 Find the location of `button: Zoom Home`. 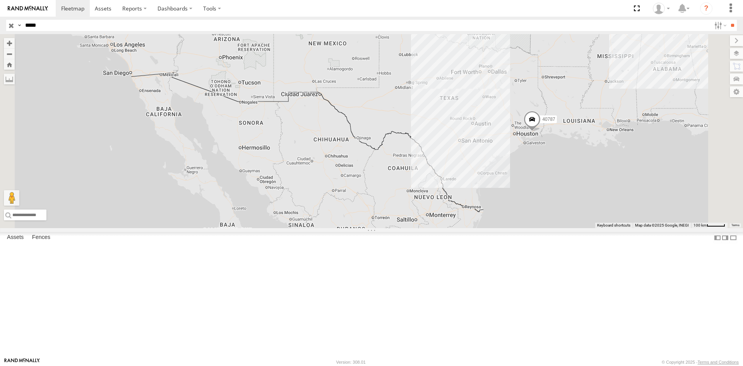

button: Zoom Home is located at coordinates (9, 64).